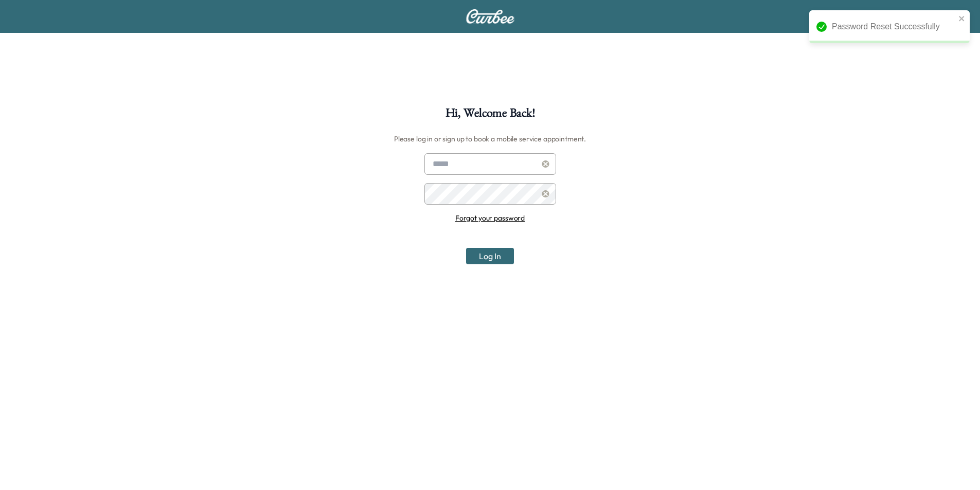  I want to click on h1: Hi, Welcome Back!, so click(490, 116).